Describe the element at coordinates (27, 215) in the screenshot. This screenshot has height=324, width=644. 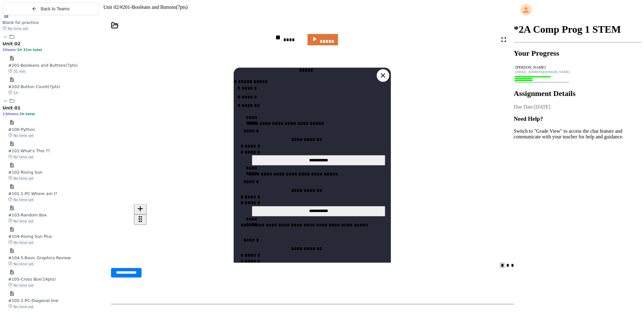
I see `span: #103-Random Box` at that location.